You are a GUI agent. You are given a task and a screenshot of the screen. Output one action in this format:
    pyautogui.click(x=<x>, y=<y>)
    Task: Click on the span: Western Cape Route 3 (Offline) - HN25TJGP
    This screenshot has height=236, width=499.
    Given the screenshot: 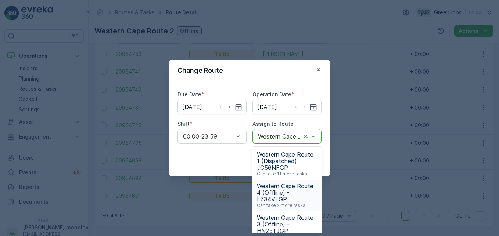 What is the action you would take?
    pyautogui.click(x=287, y=224)
    